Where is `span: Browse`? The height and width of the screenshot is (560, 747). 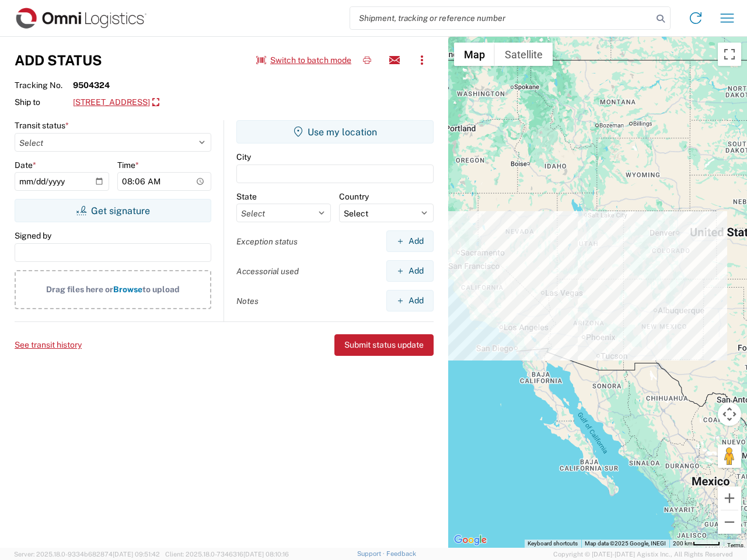
span: Browse is located at coordinates (128, 289).